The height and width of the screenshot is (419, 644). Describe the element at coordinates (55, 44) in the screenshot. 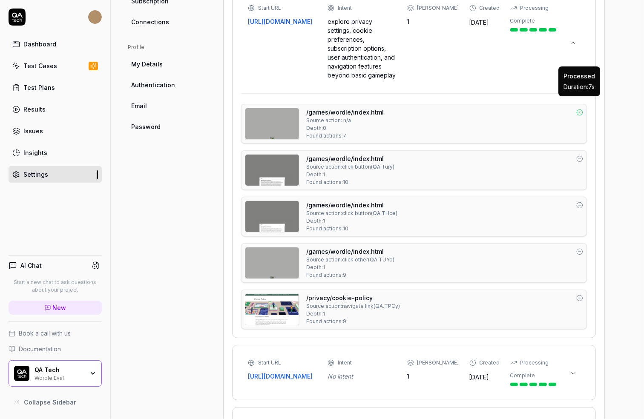

I see `a: Dashboard` at that location.